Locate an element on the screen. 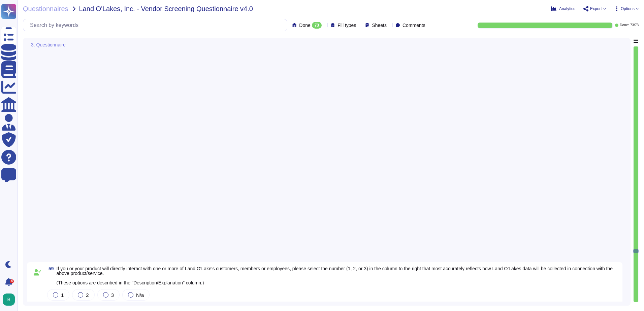 The height and width of the screenshot is (311, 644). span: Comments is located at coordinates (414, 25).